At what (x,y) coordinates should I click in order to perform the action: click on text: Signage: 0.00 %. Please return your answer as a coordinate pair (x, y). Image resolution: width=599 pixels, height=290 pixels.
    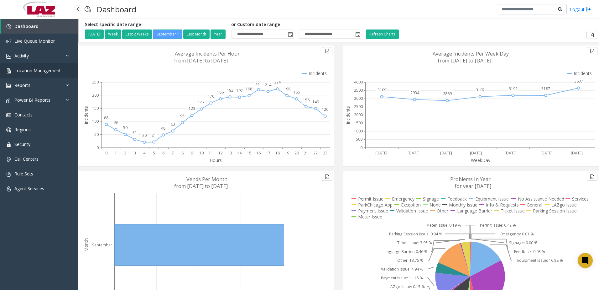
    Looking at the image, I should click on (523, 242).